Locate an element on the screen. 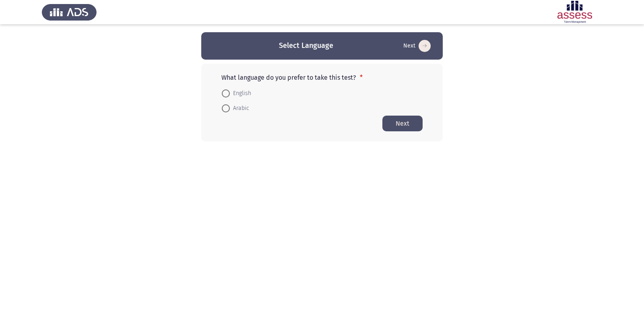  span: Arabic is located at coordinates (239, 109).